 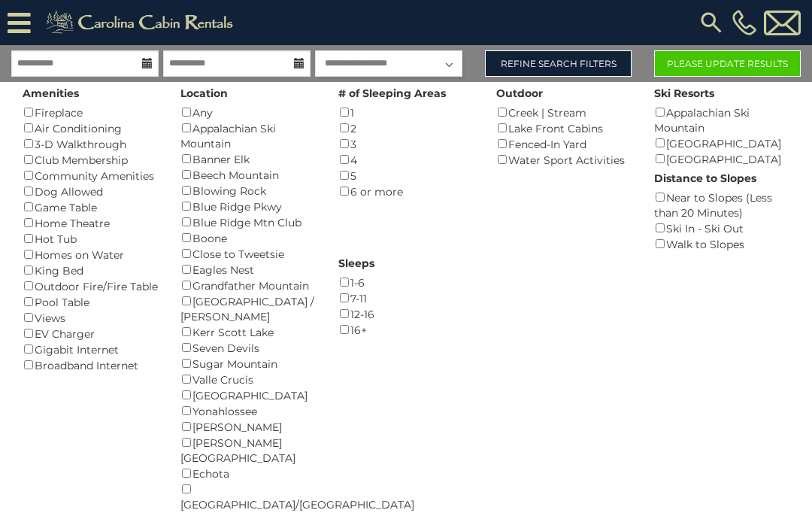 What do you see at coordinates (248, 379) in the screenshot?
I see `div: Valle Crucis` at bounding box center [248, 379].